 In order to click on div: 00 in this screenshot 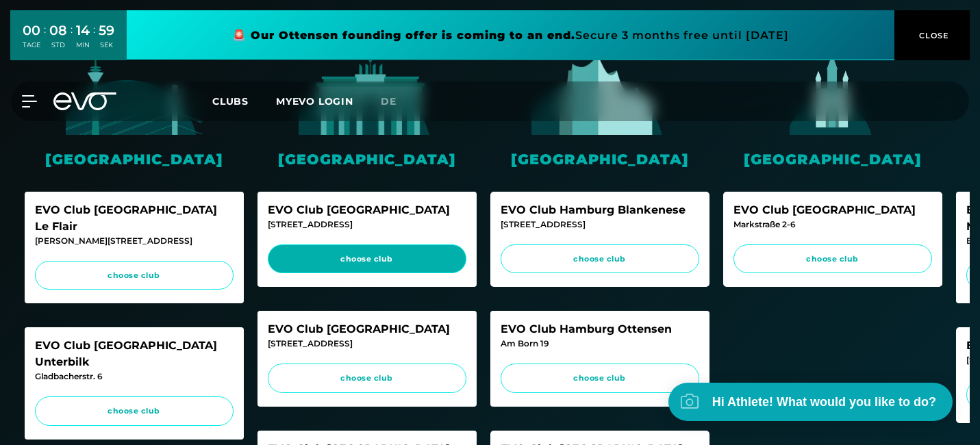, I will do `click(31, 30)`.